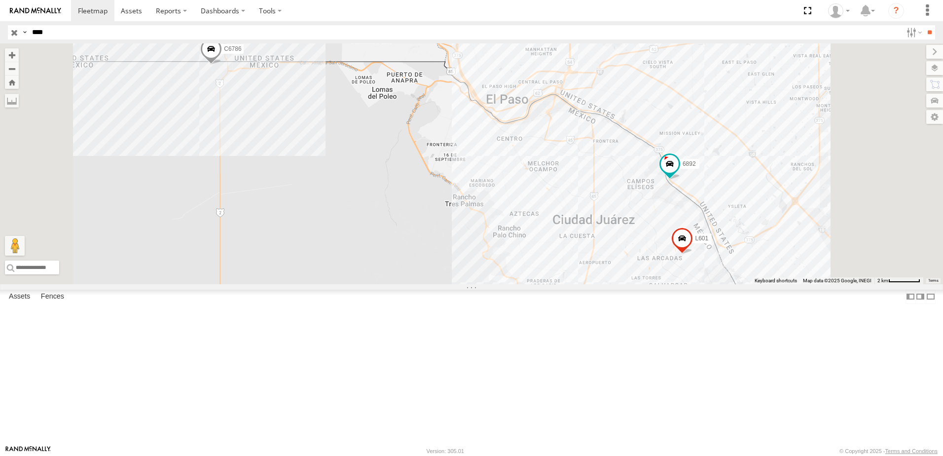 This screenshot has height=456, width=943. I want to click on span: C6786, so click(232, 49).